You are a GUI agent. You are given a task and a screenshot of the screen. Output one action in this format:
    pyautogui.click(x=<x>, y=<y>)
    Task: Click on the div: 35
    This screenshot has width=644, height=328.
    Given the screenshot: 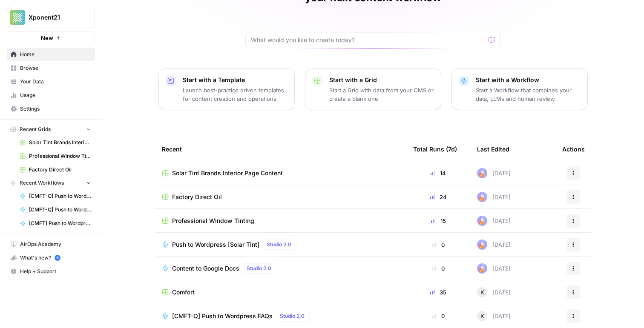 What is the action you would take?
    pyautogui.click(x=438, y=293)
    